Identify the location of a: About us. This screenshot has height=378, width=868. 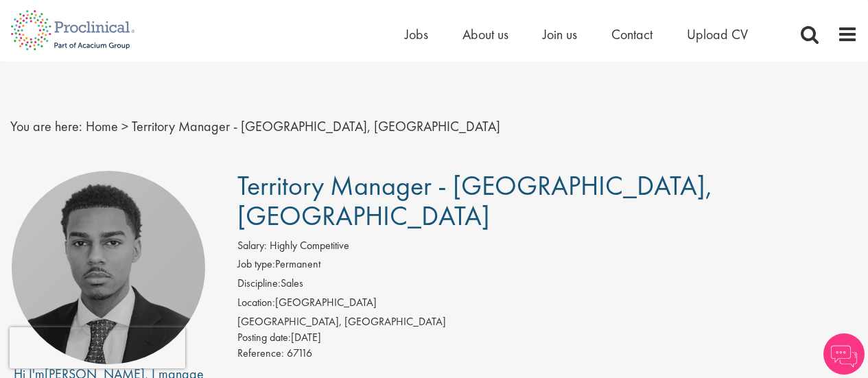
(485, 34).